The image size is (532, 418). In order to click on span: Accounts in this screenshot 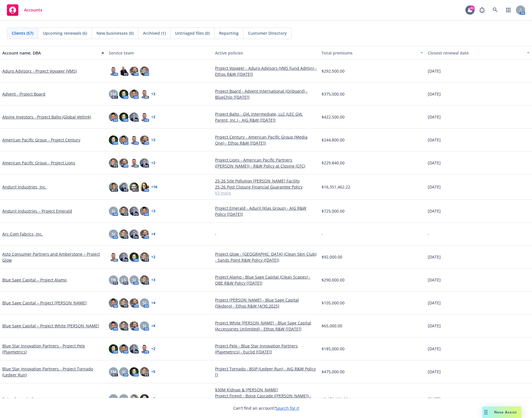, I will do `click(33, 10)`.